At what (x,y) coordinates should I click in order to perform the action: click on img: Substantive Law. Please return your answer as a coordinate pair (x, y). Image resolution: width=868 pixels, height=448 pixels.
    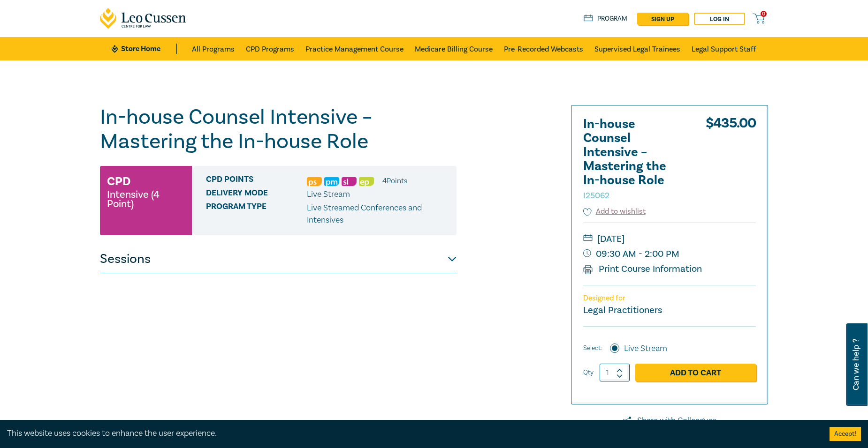
    Looking at the image, I should click on (349, 181).